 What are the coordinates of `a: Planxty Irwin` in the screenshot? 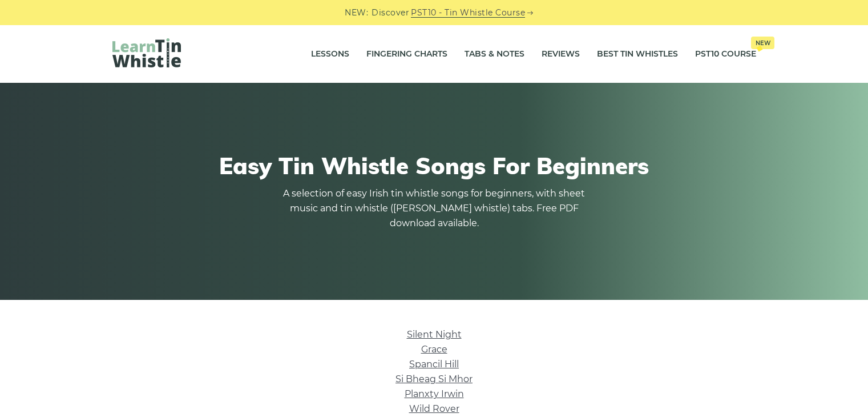 It's located at (434, 394).